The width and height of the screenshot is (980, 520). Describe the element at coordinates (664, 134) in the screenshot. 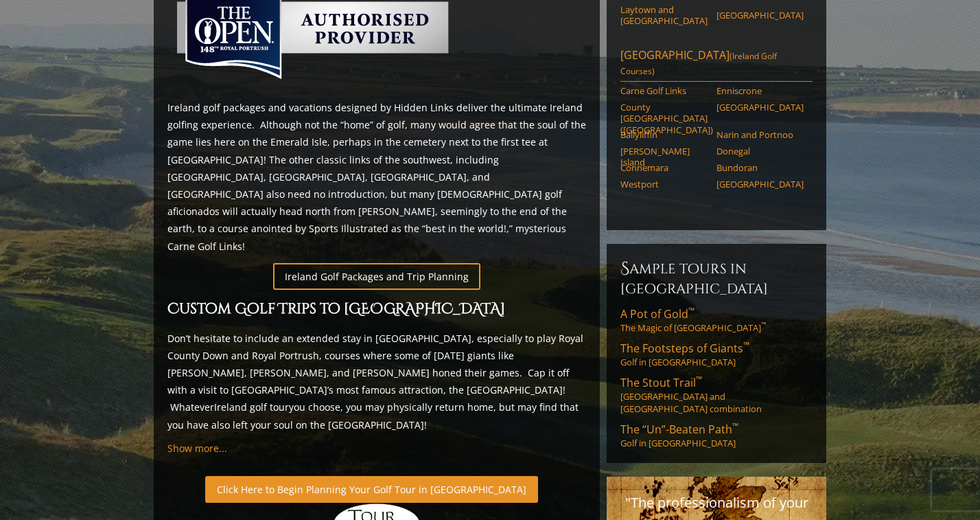

I see `a: Ballyliffin` at that location.